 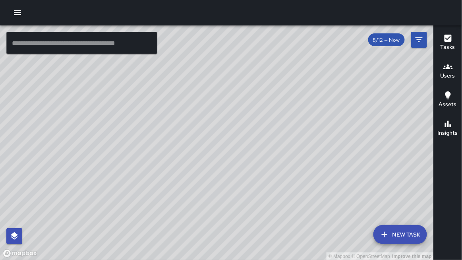 I want to click on button: Assets, so click(x=448, y=100).